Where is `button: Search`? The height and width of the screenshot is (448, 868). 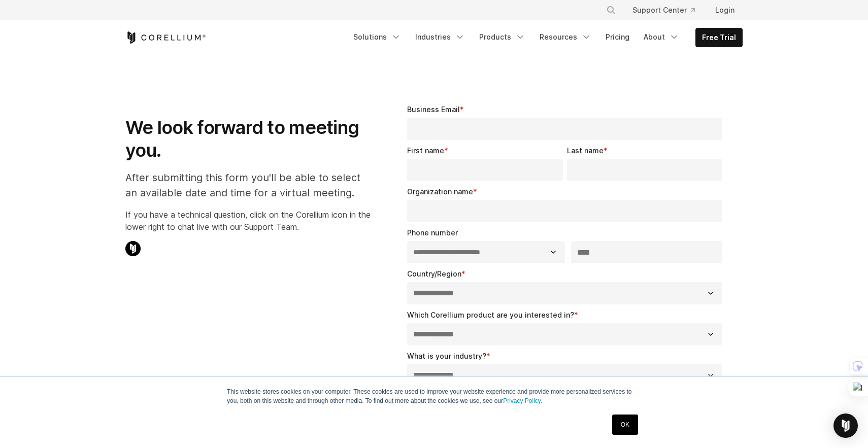 button: Search is located at coordinates (611, 10).